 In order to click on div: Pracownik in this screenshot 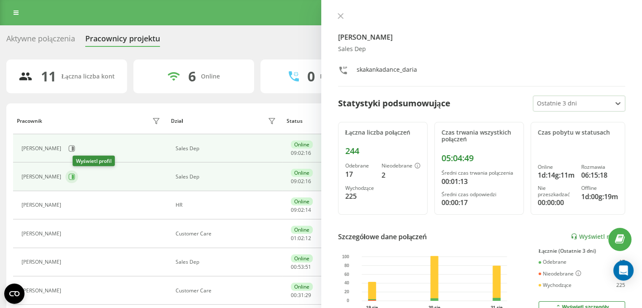, I will do `click(30, 121)`.